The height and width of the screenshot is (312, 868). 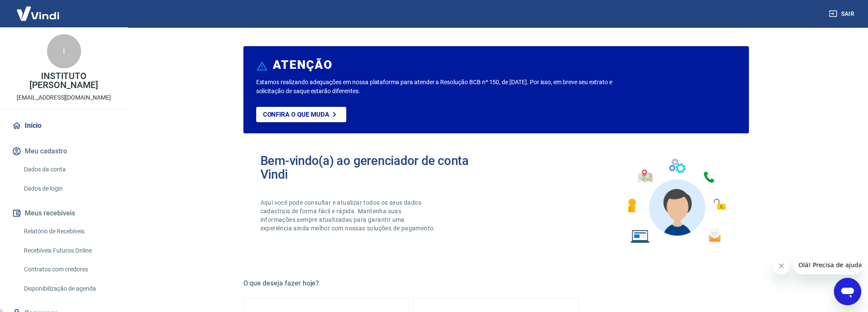 I want to click on a: Início, so click(x=63, y=125).